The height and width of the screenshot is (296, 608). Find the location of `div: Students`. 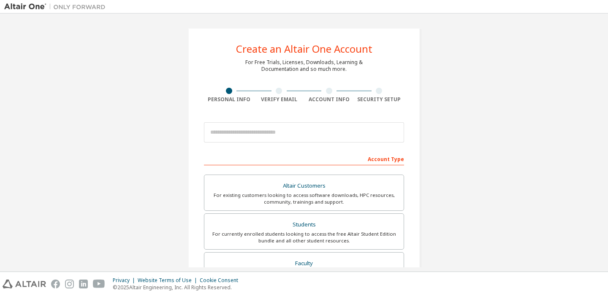

div: Students is located at coordinates (304, 225).